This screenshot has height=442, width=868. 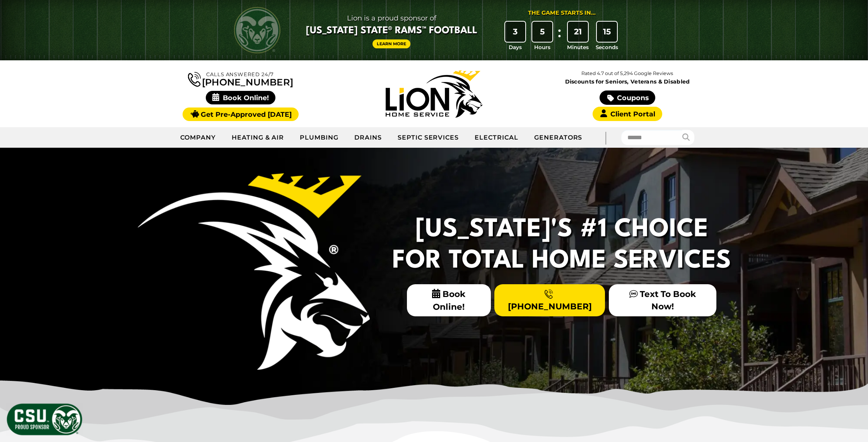 I want to click on div: 3, so click(x=515, y=32).